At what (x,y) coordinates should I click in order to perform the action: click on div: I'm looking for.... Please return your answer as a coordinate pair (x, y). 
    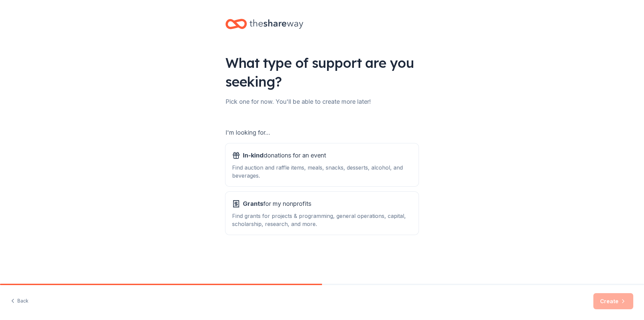
    Looking at the image, I should click on (322, 132).